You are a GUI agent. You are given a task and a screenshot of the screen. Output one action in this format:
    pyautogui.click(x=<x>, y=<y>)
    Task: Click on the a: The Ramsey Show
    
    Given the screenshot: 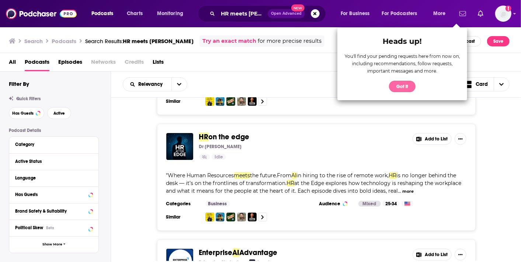 What is the action you would take?
    pyautogui.click(x=220, y=101)
    